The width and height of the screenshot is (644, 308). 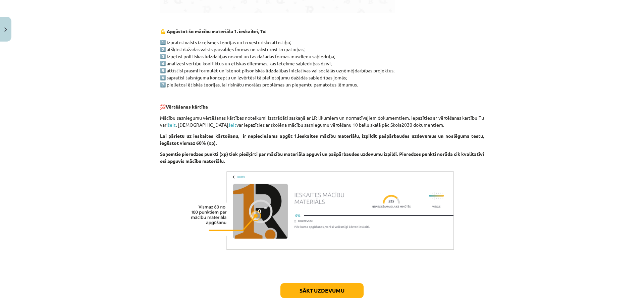 I want to click on img: icon-close-lesson-0947bae3869378f0d4975bcd49f059093ad1ed9edebbc8119c70593378902aed.svg, so click(x=6, y=30).